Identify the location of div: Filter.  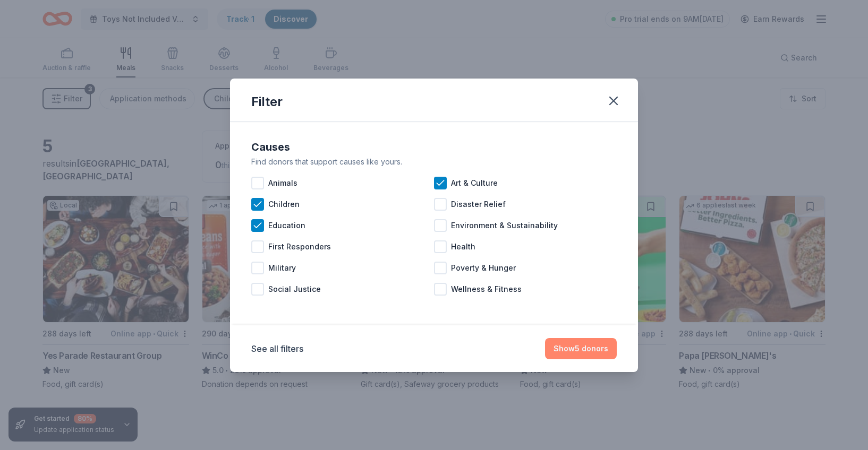
(266, 102).